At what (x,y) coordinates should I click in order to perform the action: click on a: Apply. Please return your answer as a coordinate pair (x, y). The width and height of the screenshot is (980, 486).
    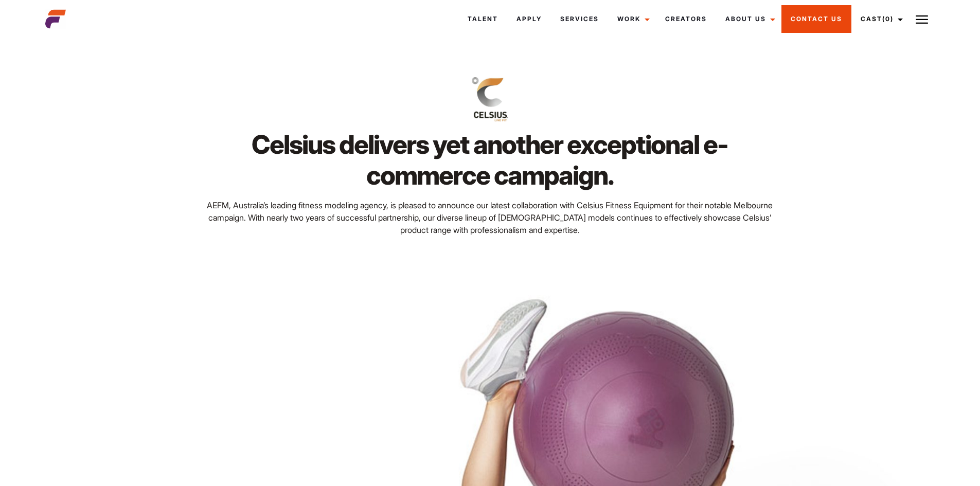
    Looking at the image, I should click on (528, 19).